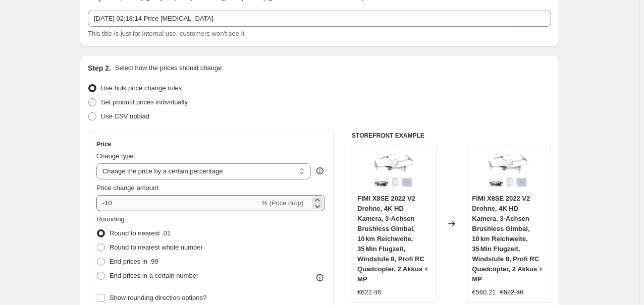 Image resolution: width=644 pixels, height=305 pixels. What do you see at coordinates (369, 292) in the screenshot?
I see `div: €622.46` at bounding box center [369, 292].